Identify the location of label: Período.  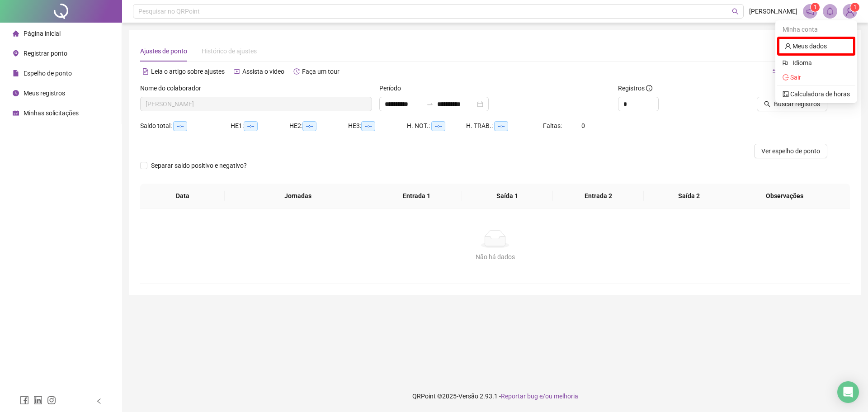
(393, 89).